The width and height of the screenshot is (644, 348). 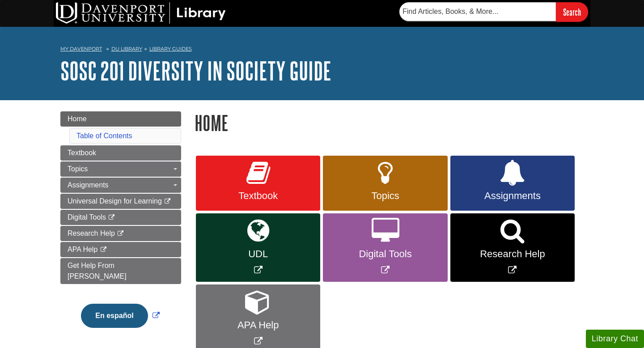 I want to click on span: Universal Design for Learning, so click(x=115, y=201).